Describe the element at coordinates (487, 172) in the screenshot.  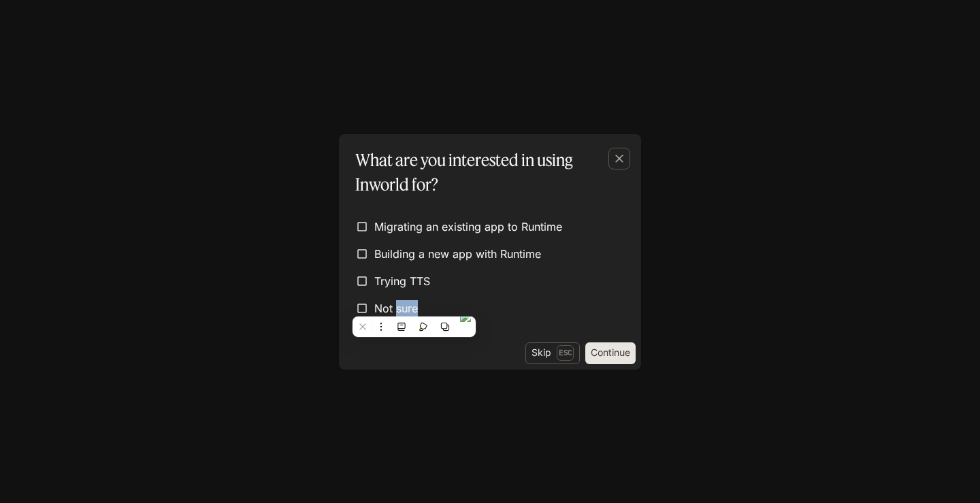
I see `p: What are you interested in using Inworld for?` at that location.